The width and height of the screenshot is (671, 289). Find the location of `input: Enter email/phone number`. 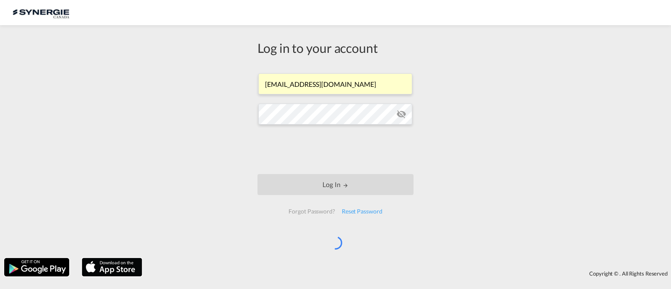

input: Enter email/phone number is located at coordinates (335, 84).